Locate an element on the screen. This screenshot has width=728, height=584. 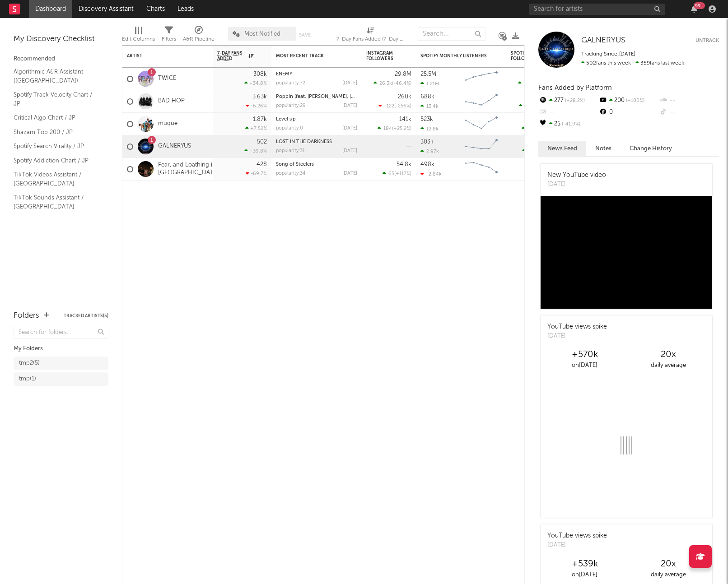
div: Poppin (feat. Benjazzy, YZERR & Bark) is located at coordinates (317, 97).